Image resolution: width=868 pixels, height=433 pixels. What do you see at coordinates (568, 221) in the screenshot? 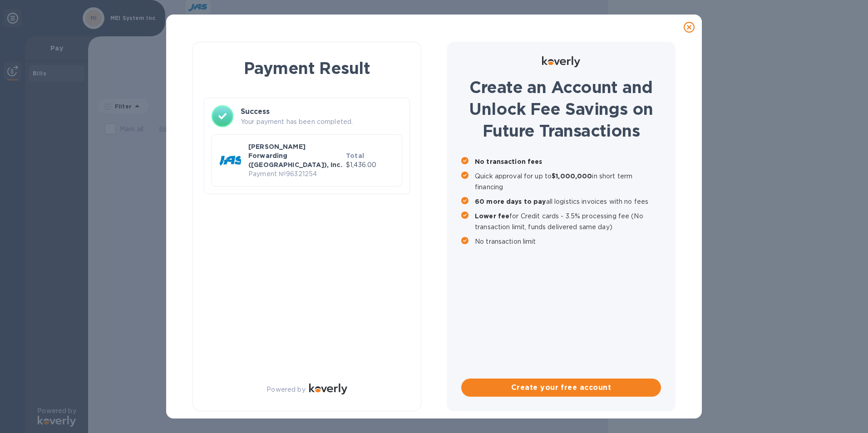
I see `p: for Credit cards - 3.5% processing fee (No transaction limit, funds delivered same day)` at bounding box center [568, 221].